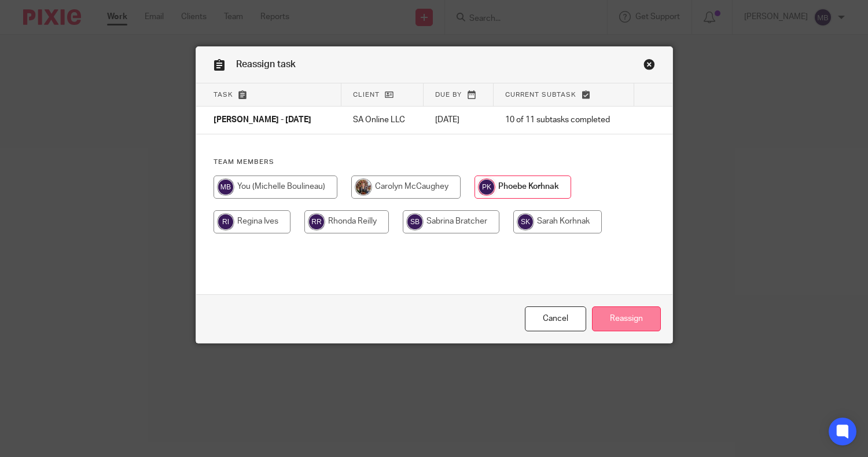  I want to click on span: Reassign task, so click(265, 65).